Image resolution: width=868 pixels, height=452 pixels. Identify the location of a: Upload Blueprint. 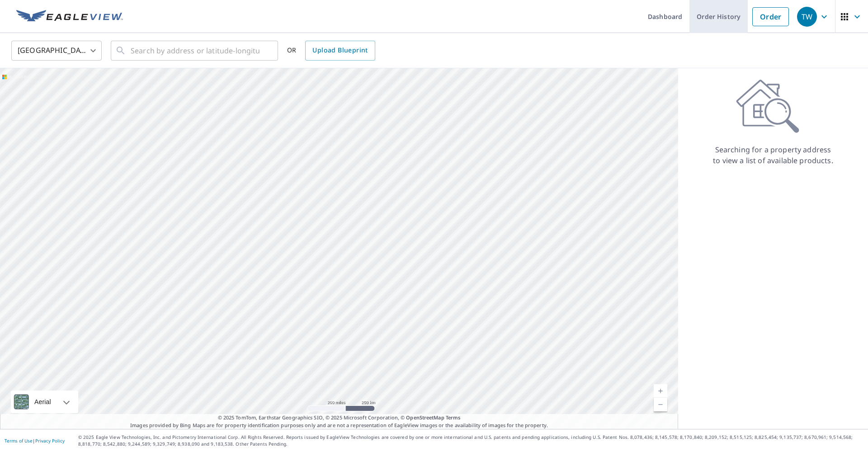
(340, 51).